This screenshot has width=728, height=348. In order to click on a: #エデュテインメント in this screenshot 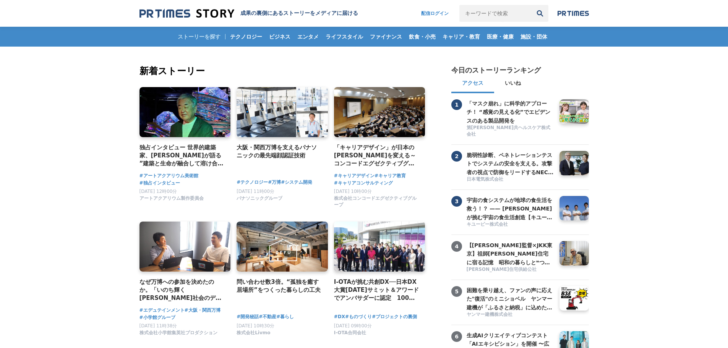, I will do `click(162, 310)`.